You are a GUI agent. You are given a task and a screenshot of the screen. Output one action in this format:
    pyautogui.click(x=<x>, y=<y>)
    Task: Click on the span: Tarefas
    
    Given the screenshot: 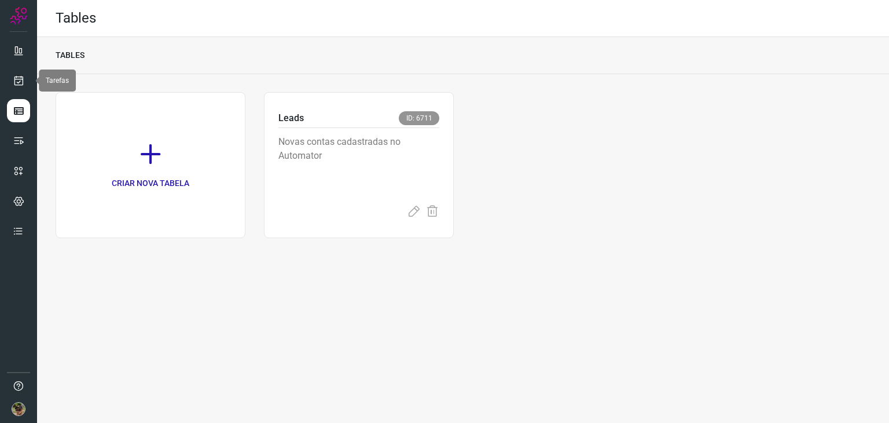 What is the action you would take?
    pyautogui.click(x=57, y=80)
    